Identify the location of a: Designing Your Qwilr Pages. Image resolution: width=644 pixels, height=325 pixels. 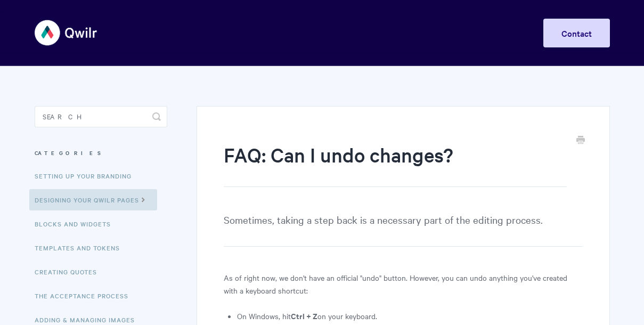
(93, 200).